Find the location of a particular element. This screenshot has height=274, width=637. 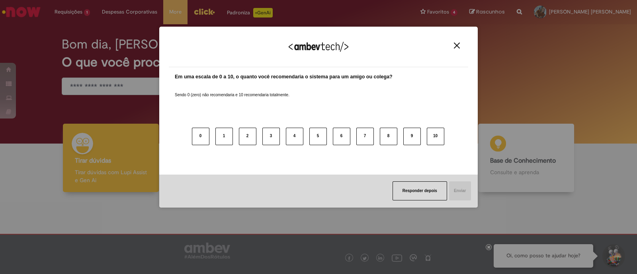

button: 1 is located at coordinates (224, 137).